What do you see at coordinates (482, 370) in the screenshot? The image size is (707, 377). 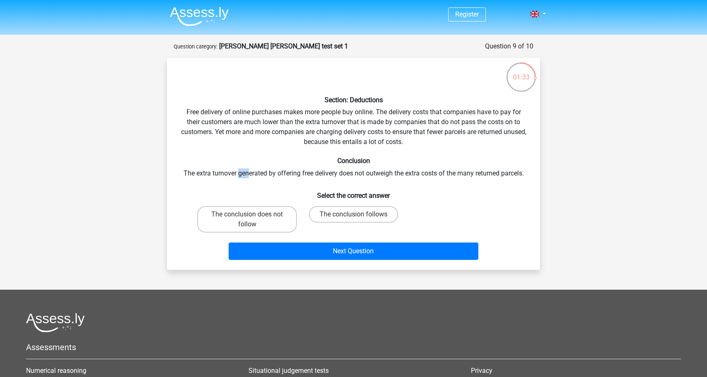 I see `a: Privacy` at bounding box center [482, 370].